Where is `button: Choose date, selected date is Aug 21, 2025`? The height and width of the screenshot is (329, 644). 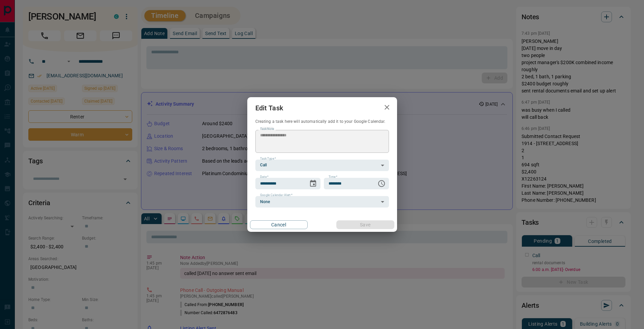
button: Choose date, selected date is Aug 21, 2025 is located at coordinates (313, 184).